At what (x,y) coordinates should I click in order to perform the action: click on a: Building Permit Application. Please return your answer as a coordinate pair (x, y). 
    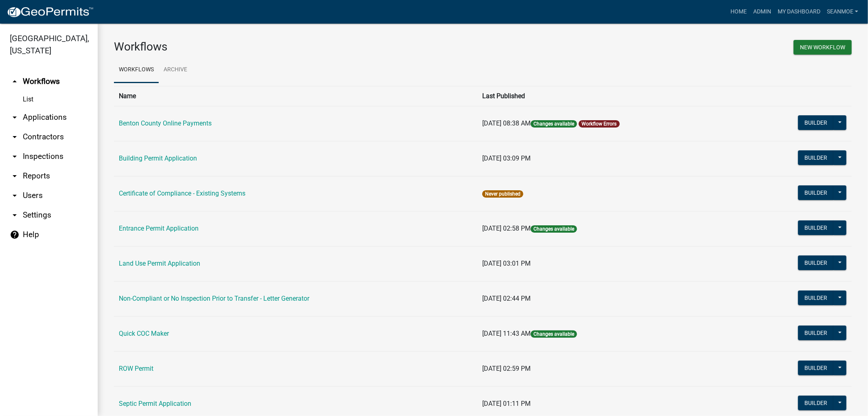
    Looking at the image, I should click on (158, 158).